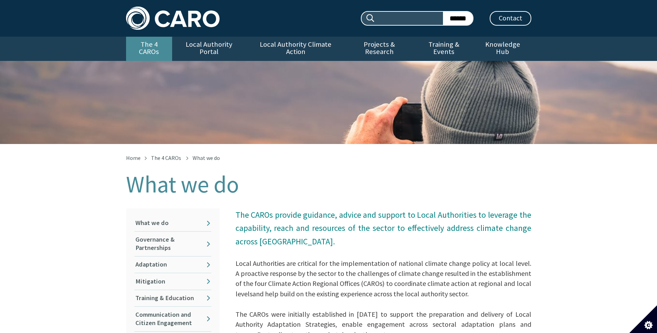 The image size is (657, 333). What do you see at coordinates (296, 49) in the screenshot?
I see `a: Local Authority Climate Action` at bounding box center [296, 49].